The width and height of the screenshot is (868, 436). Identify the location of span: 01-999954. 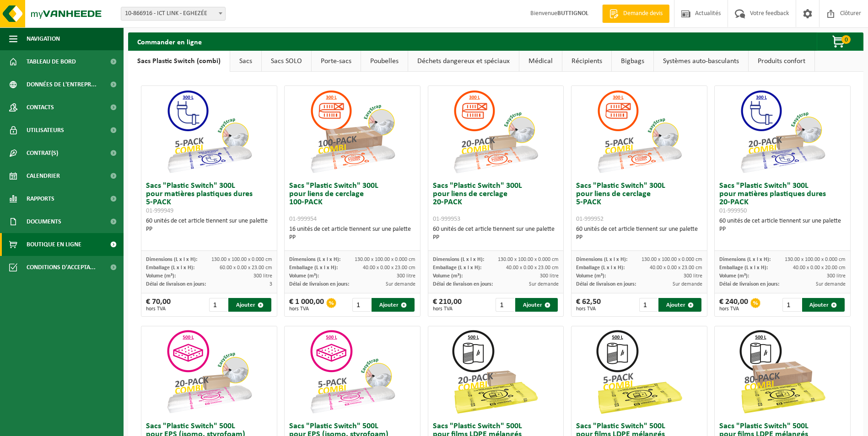
(303, 219).